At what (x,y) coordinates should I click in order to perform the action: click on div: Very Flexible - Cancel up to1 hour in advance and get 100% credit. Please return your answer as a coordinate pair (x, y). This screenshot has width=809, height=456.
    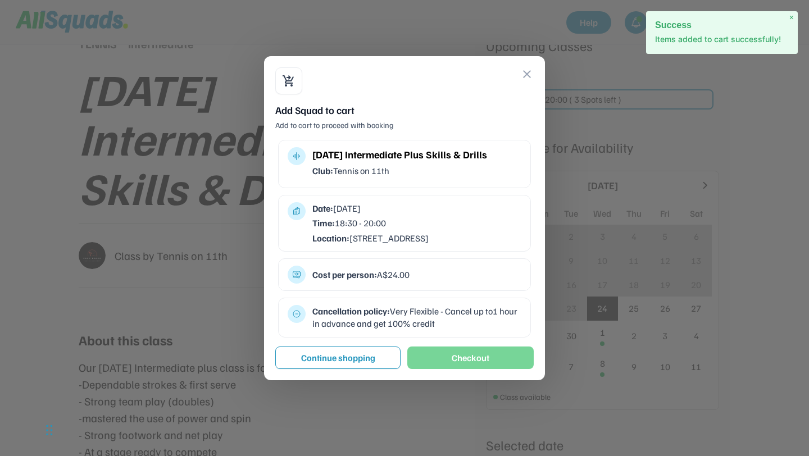
    Looking at the image, I should click on (417, 318).